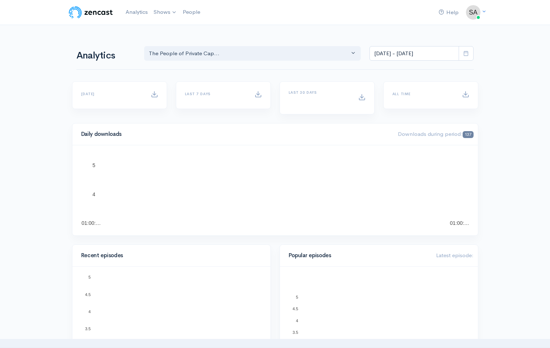 This screenshot has width=550, height=348. I want to click on div: The People of Private Cap..., so click(249, 53).